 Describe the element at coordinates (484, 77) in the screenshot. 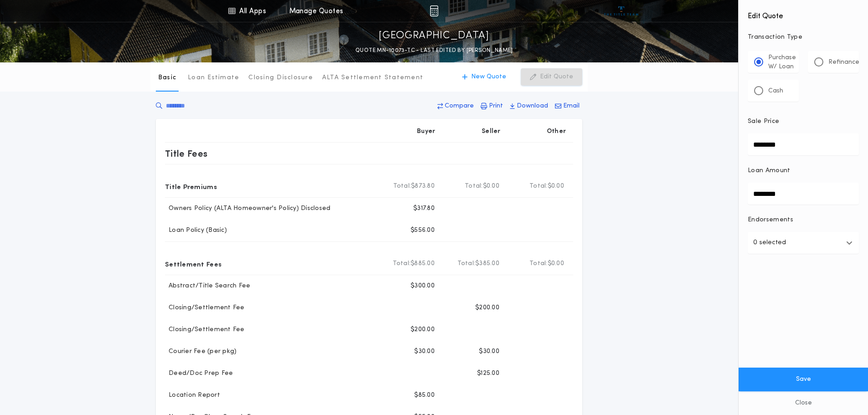

I see `button: New Quote` at that location.